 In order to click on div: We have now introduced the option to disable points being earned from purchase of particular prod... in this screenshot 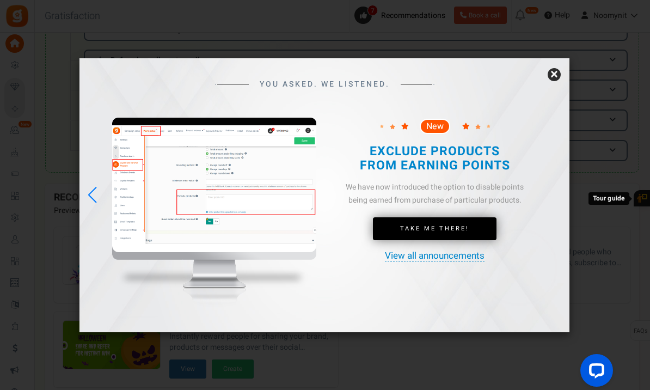, I will do `click(435, 194)`.